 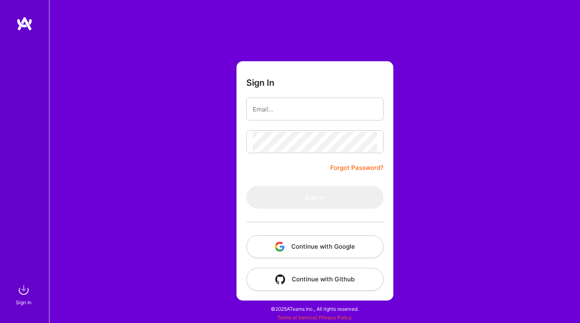 I want to click on button: Sign In, so click(x=315, y=197).